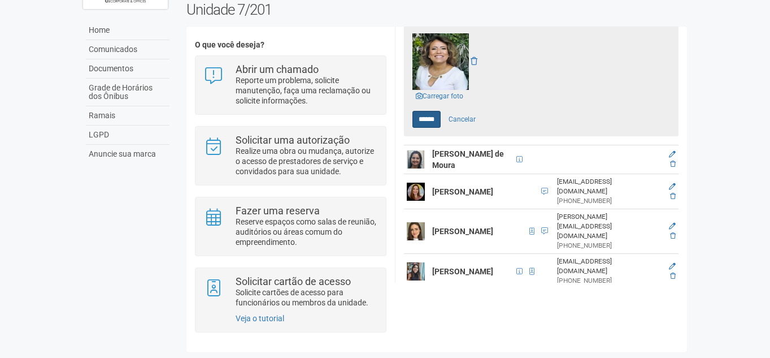 This screenshot has width=770, height=358. Describe the element at coordinates (128, 50) in the screenshot. I see `a: Comunicados` at that location.